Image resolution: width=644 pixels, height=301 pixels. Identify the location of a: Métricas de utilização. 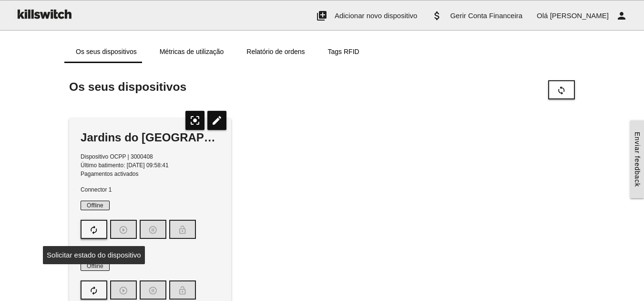
(191, 52).